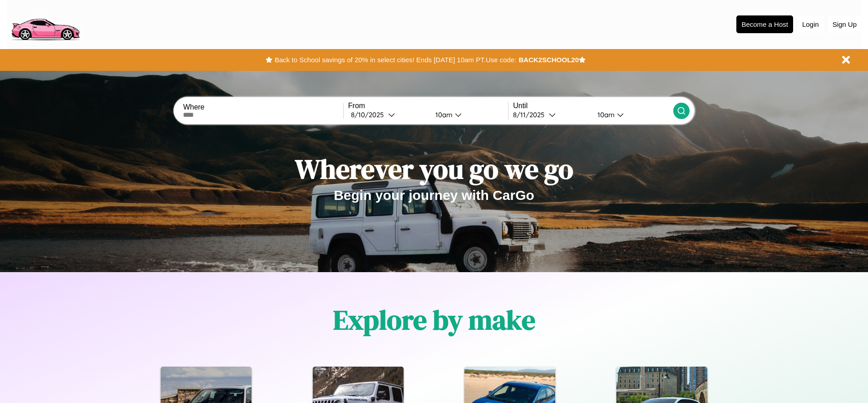 The height and width of the screenshot is (403, 868). What do you see at coordinates (593, 106) in the screenshot?
I see `label: Until` at bounding box center [593, 106].